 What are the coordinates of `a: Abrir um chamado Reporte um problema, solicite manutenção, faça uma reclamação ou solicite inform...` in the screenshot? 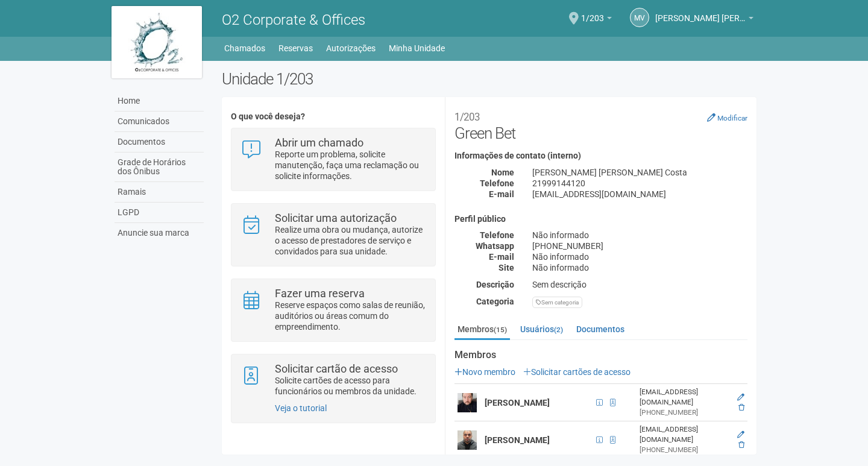 It's located at (333, 159).